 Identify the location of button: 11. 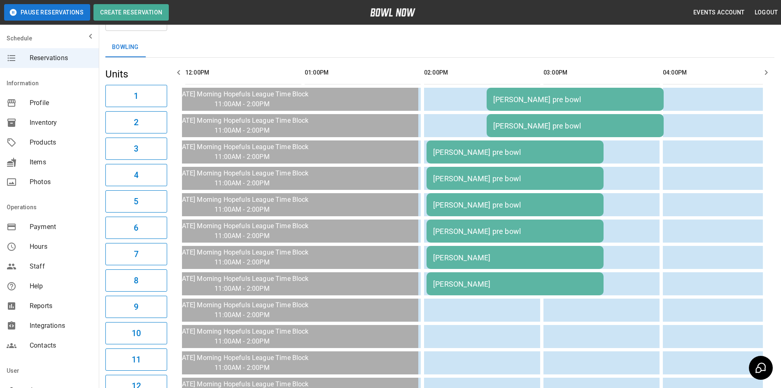
(136, 359).